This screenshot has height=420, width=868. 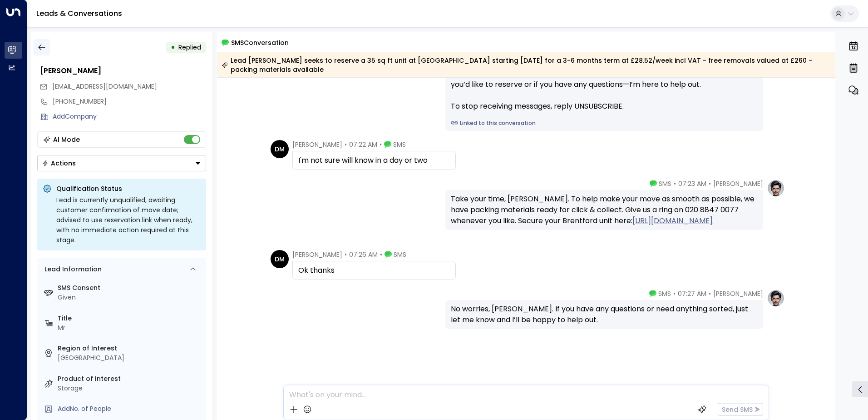 What do you see at coordinates (71, 269) in the screenshot?
I see `div: Lead Information` at bounding box center [71, 269].